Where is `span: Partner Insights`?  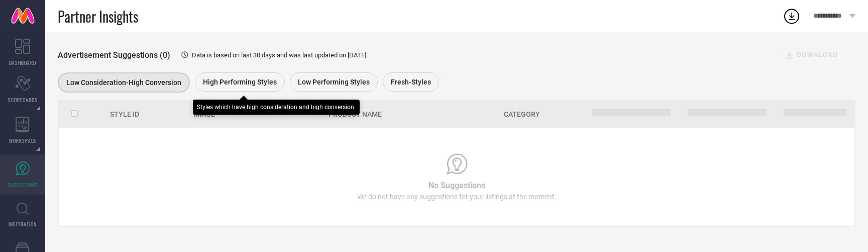 span: Partner Insights is located at coordinates (98, 16).